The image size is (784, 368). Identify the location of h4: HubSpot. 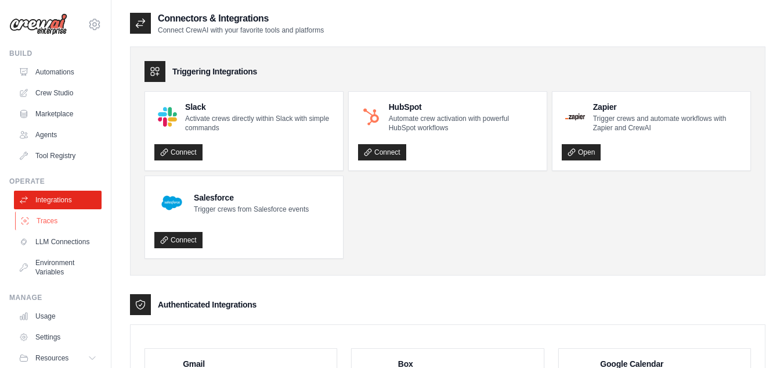
(463, 107).